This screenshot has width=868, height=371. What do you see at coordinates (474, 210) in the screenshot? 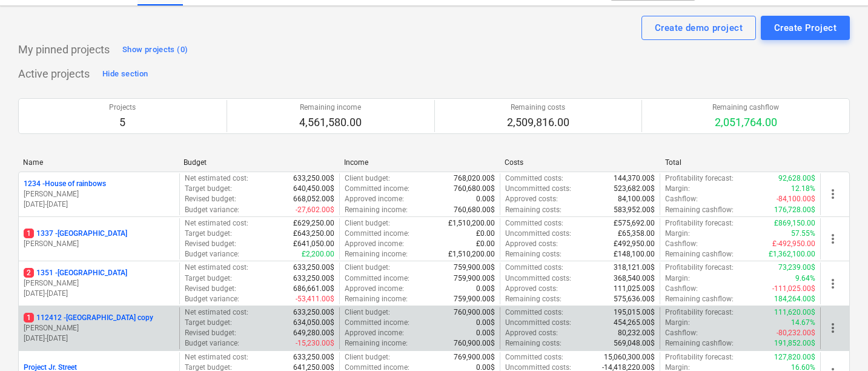
I see `p: 760,680.00$` at bounding box center [474, 210].